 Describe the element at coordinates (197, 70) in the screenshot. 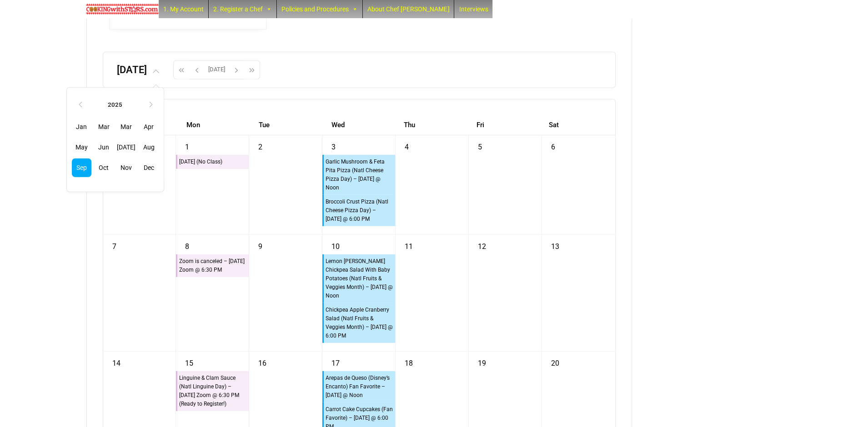

I see `button: Previous month` at that location.